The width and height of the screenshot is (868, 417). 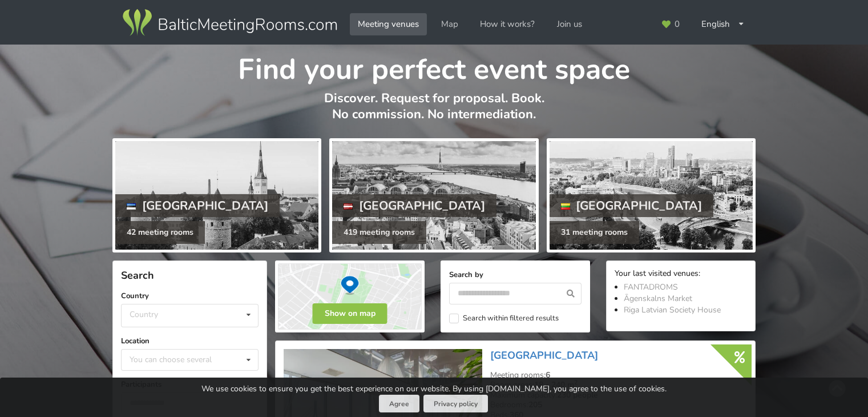 I want to click on a: FANTADROMS, so click(x=651, y=286).